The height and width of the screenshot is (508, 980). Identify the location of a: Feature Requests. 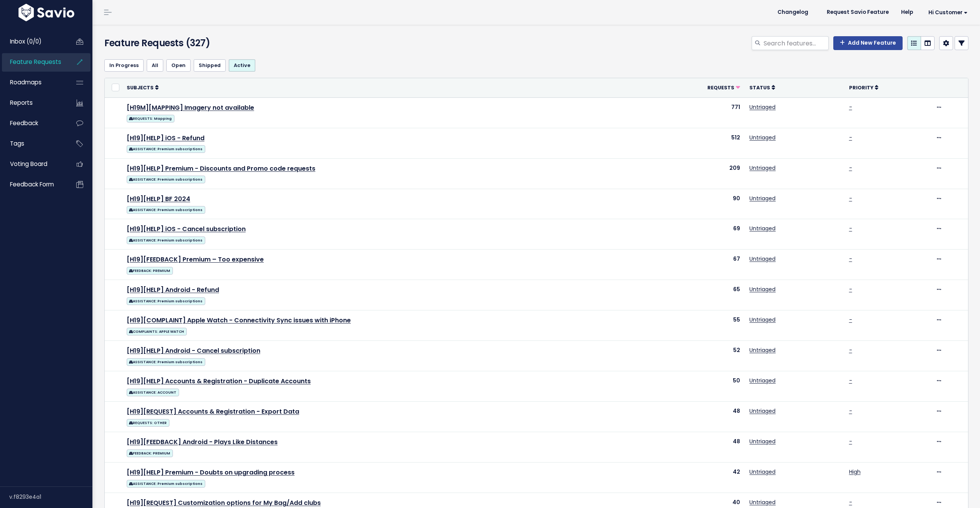
(33, 62).